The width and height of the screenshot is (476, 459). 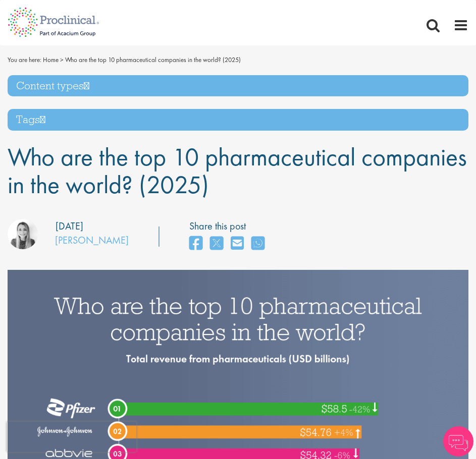 I want to click on a: share on whats app, so click(x=258, y=244).